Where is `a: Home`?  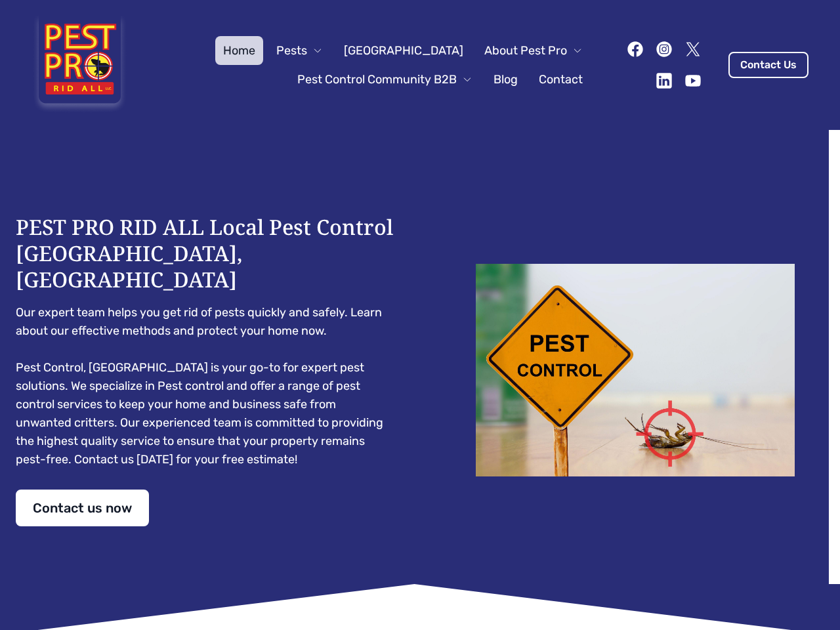 a: Home is located at coordinates (239, 50).